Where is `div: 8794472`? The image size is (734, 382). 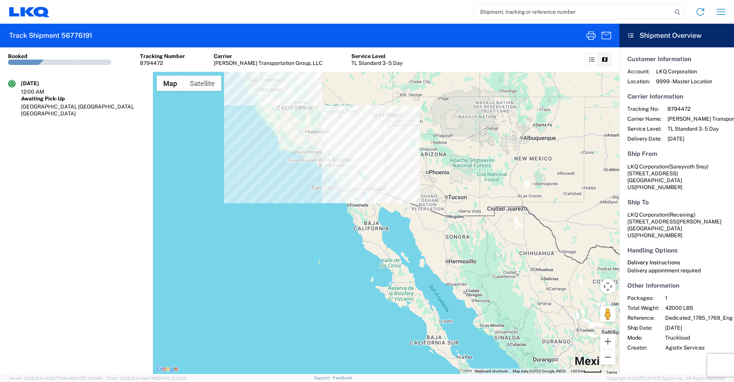 div: 8794472 is located at coordinates (162, 63).